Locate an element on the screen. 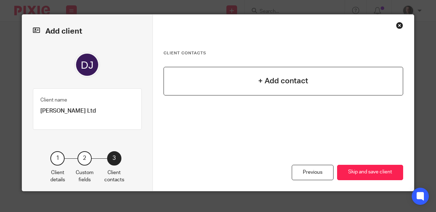 The width and height of the screenshot is (436, 212). div: 2 is located at coordinates (85, 158).